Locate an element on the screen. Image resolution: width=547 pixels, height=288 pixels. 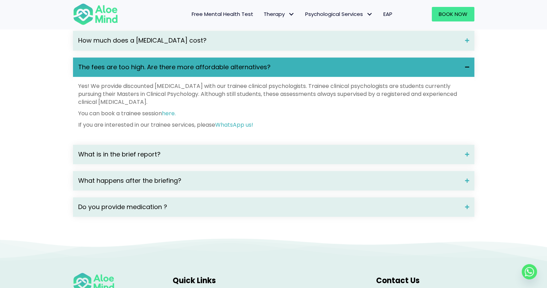
a: Free Mental Health Test is located at coordinates (222, 14).